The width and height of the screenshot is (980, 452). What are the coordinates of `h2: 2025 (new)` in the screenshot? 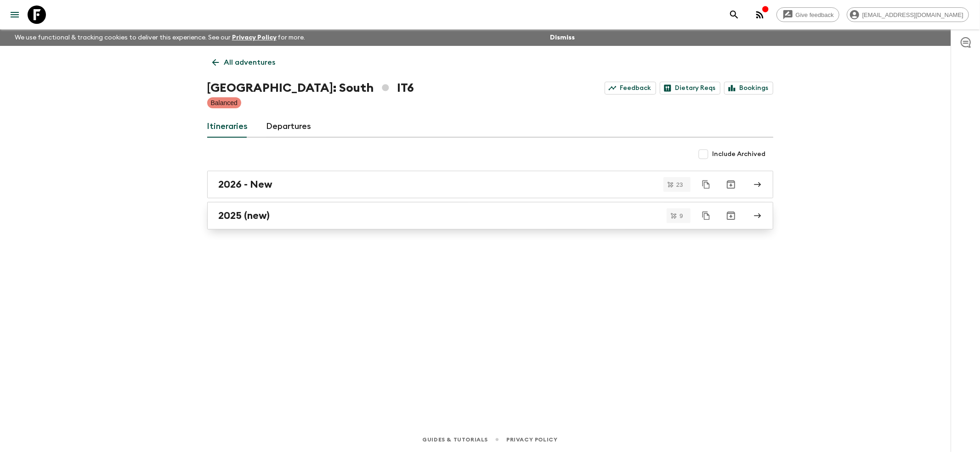 It's located at (244, 216).